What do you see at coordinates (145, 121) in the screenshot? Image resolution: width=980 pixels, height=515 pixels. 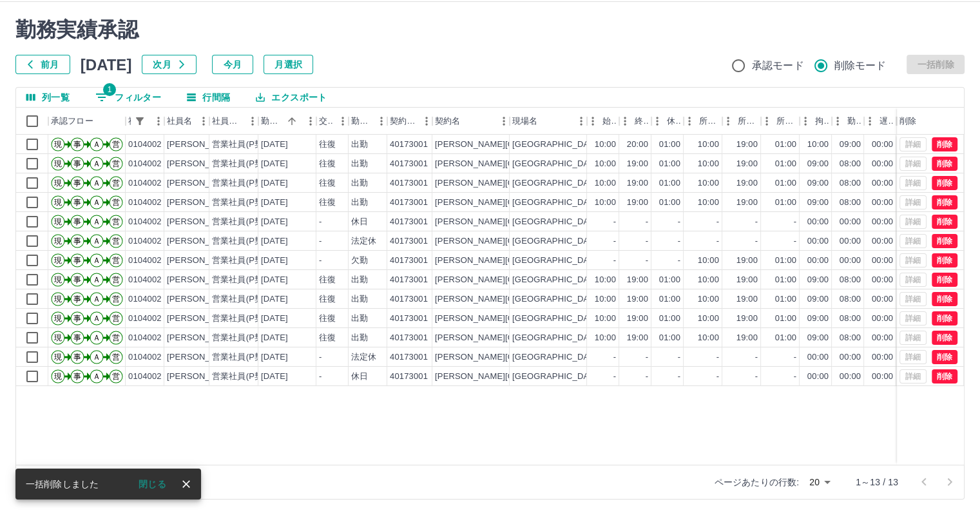 I see `div: 社員番号` at bounding box center [145, 121].